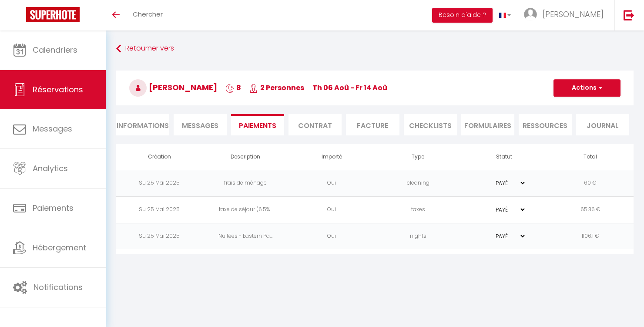  I want to click on li: CHECKLISTS, so click(430, 125).